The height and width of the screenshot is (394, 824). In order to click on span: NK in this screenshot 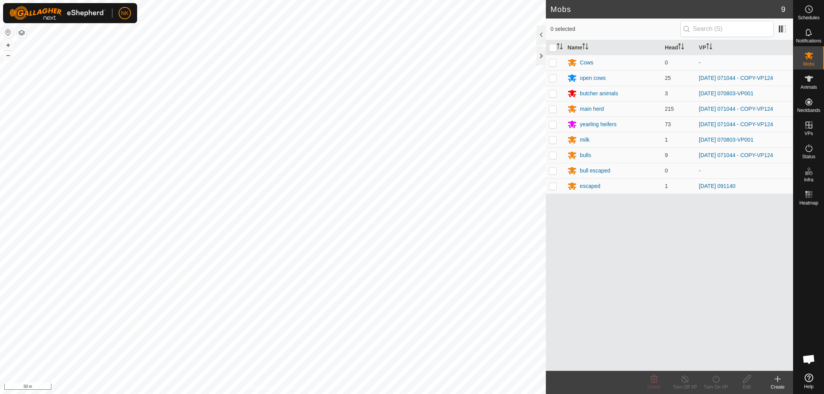, I will do `click(124, 13)`.